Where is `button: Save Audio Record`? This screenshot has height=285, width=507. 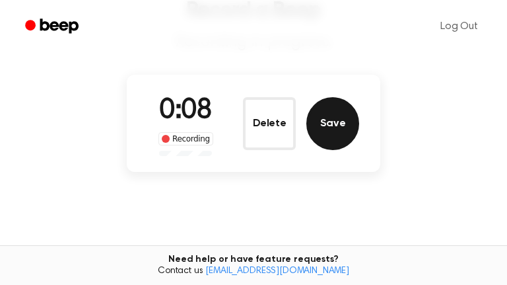 button: Save Audio Record is located at coordinates (333, 124).